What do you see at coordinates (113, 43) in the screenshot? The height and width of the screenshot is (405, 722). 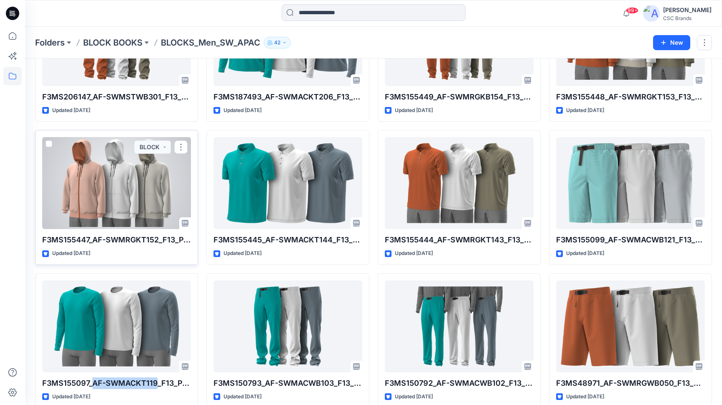 I see `a: BLOCK BOOKS` at bounding box center [113, 43].